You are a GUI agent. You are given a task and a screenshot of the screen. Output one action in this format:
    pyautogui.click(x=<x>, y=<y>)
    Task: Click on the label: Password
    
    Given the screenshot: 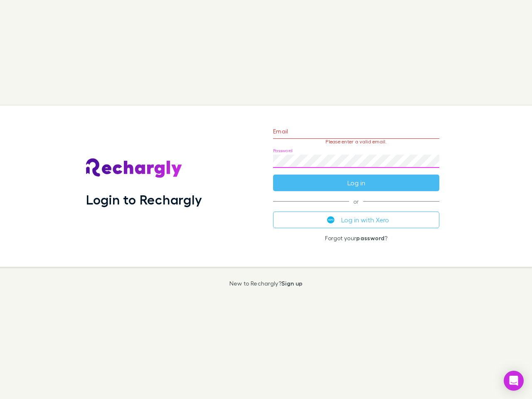 What is the action you would take?
    pyautogui.click(x=283, y=150)
    